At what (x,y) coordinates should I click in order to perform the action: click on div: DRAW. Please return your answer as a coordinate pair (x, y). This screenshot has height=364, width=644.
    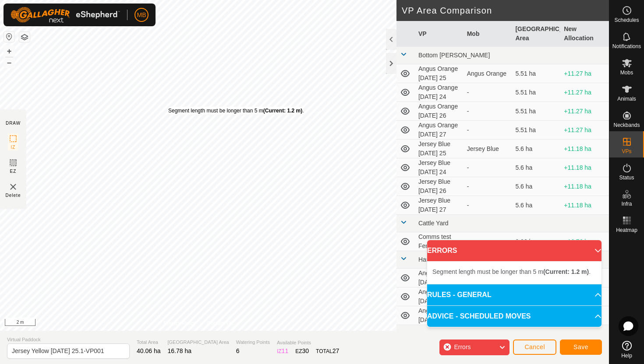
    Looking at the image, I should click on (13, 123).